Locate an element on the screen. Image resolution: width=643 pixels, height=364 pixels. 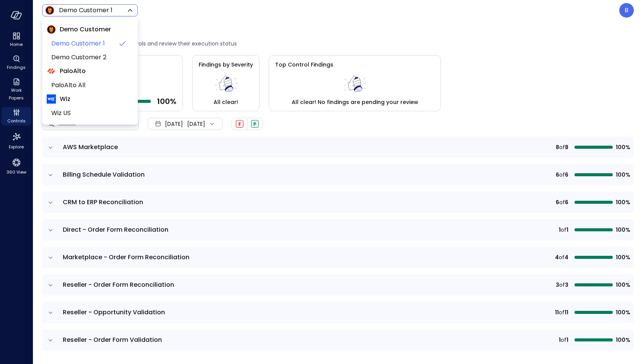
li: Demo Customer 1 is located at coordinates (90, 44).